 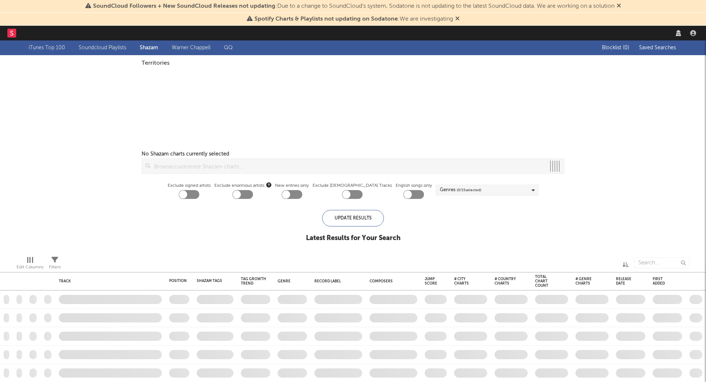 What do you see at coordinates (228, 48) in the screenshot?
I see `a: QQ` at bounding box center [228, 48].